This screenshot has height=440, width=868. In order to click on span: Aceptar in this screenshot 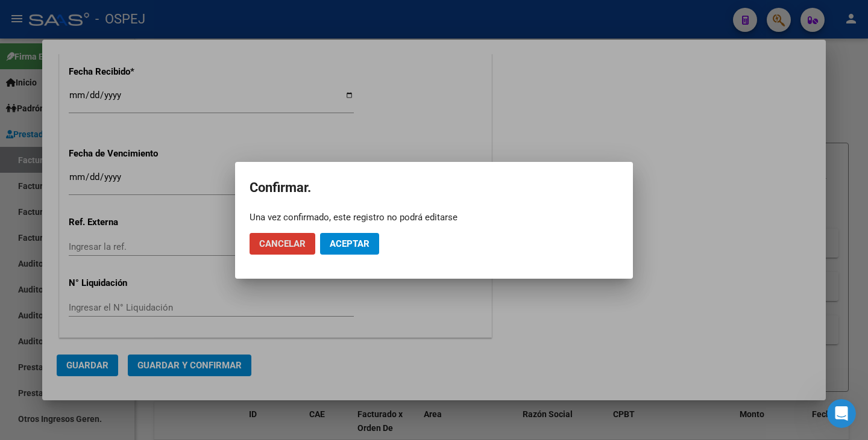, I will do `click(349, 244)`.